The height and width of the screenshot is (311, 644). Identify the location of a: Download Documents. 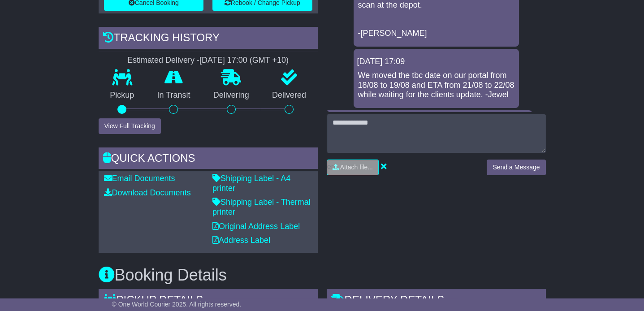
(147, 192).